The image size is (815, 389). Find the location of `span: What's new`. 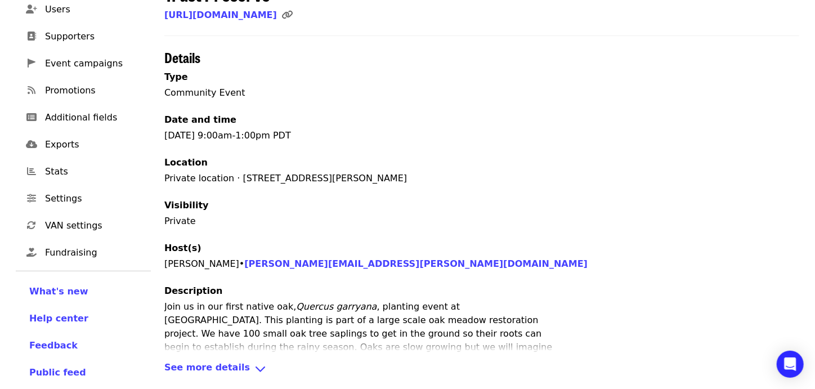

span: What's new is located at coordinates (59, 291).